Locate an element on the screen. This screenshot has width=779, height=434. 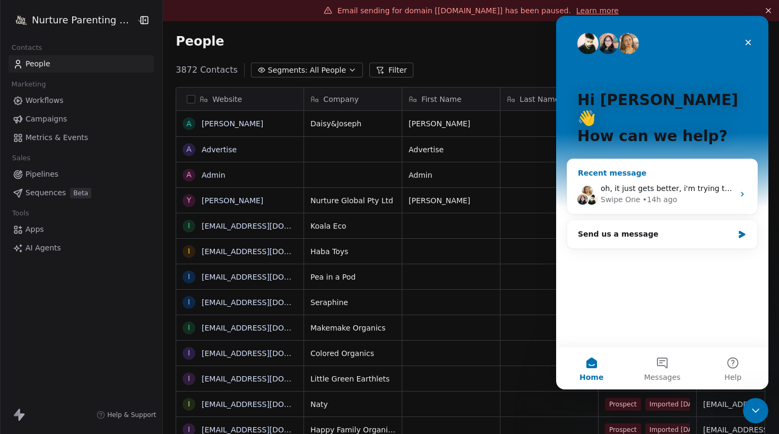
div: Last Name is located at coordinates (549, 99).